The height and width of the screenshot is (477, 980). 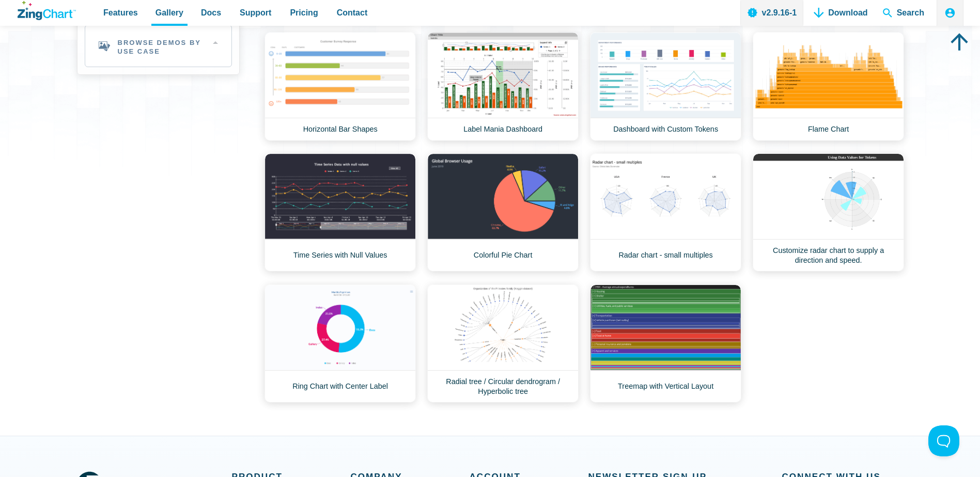 What do you see at coordinates (352, 13) in the screenshot?
I see `span: Contact` at bounding box center [352, 13].